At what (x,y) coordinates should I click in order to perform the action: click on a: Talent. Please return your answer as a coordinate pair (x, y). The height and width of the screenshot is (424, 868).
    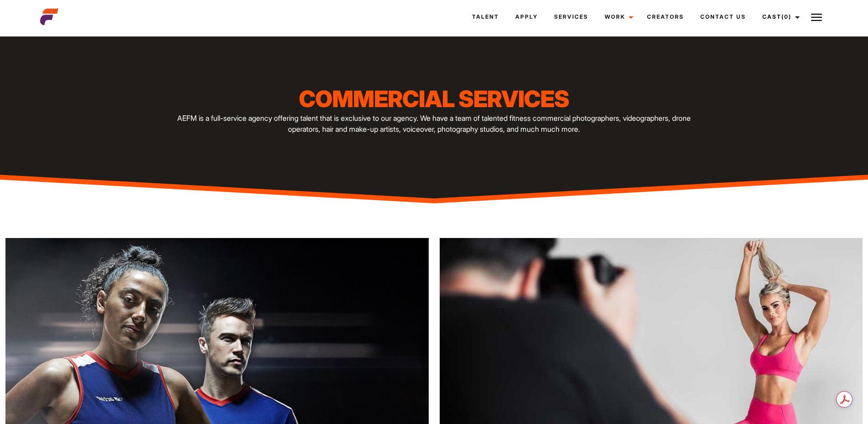
    Looking at the image, I should click on (485, 17).